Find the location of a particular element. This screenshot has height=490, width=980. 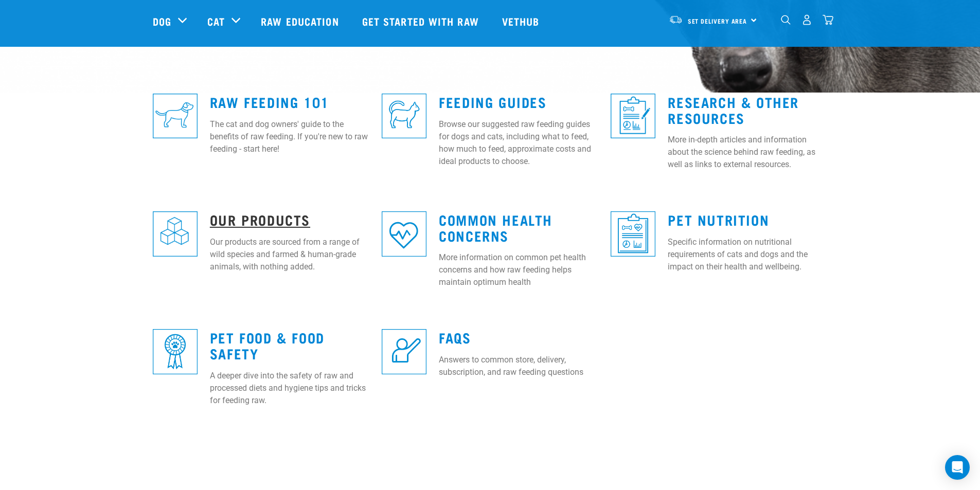

a: Dog is located at coordinates (162, 21).